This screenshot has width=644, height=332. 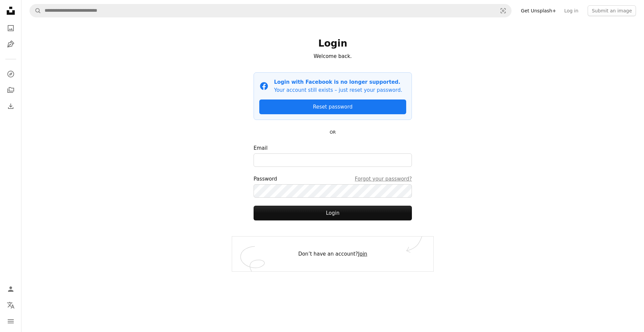 What do you see at coordinates (363, 254) in the screenshot?
I see `a: Join` at bounding box center [363, 254].